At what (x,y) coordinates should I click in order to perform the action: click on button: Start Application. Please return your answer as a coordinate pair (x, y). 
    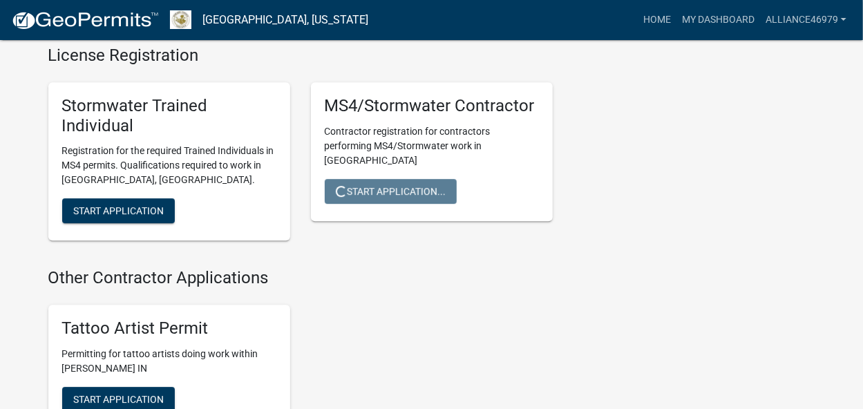
    Looking at the image, I should click on (118, 211).